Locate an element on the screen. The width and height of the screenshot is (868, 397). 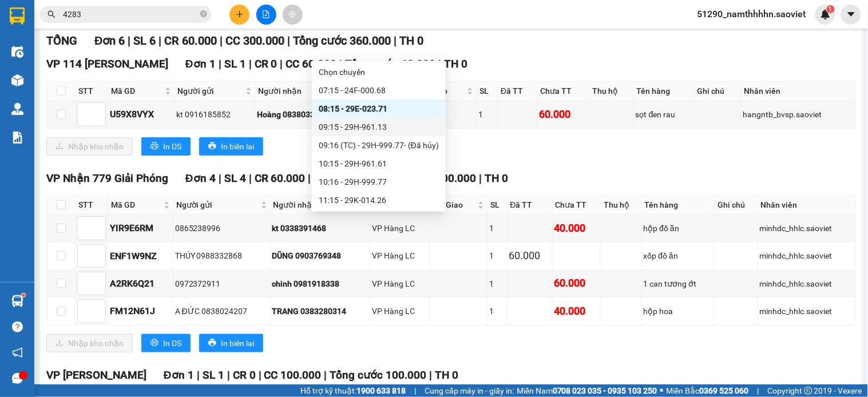
div: A ĐỨC 0838024207 is located at coordinates (222, 311).